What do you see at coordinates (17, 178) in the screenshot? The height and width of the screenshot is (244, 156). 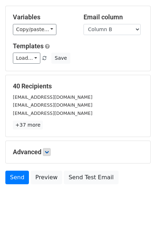 I see `a: Send` at bounding box center [17, 178].